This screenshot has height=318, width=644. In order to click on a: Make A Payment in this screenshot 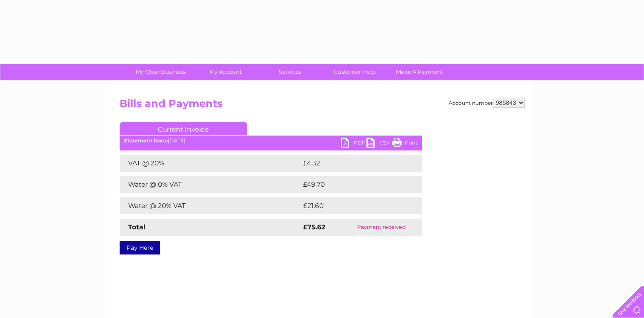, I will do `click(419, 72)`.